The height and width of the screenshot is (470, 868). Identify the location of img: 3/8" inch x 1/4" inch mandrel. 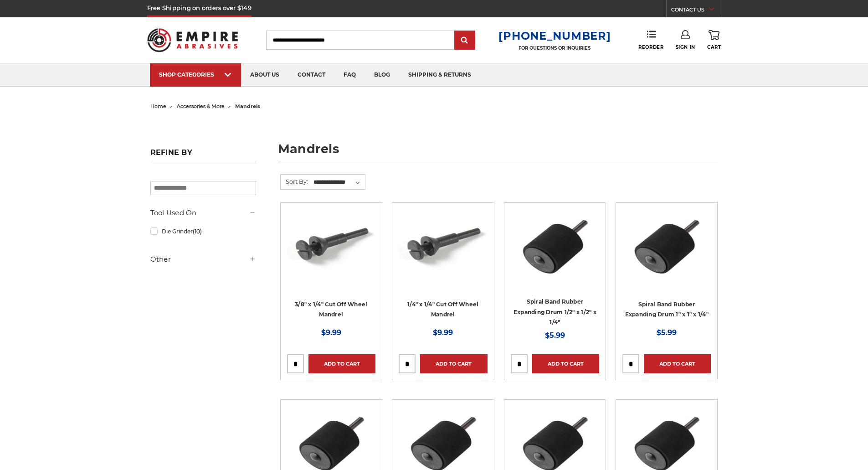
(331, 245).